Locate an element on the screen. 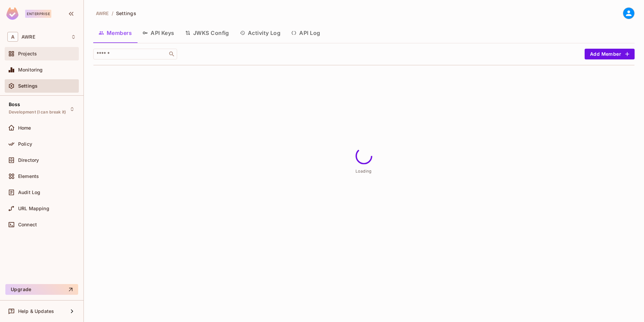 This screenshot has width=644, height=322. span: AWRE is located at coordinates (102, 13).